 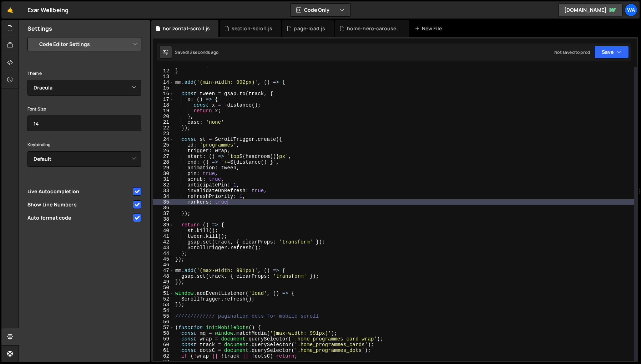 I want to click on div: 49, so click(x=163, y=282).